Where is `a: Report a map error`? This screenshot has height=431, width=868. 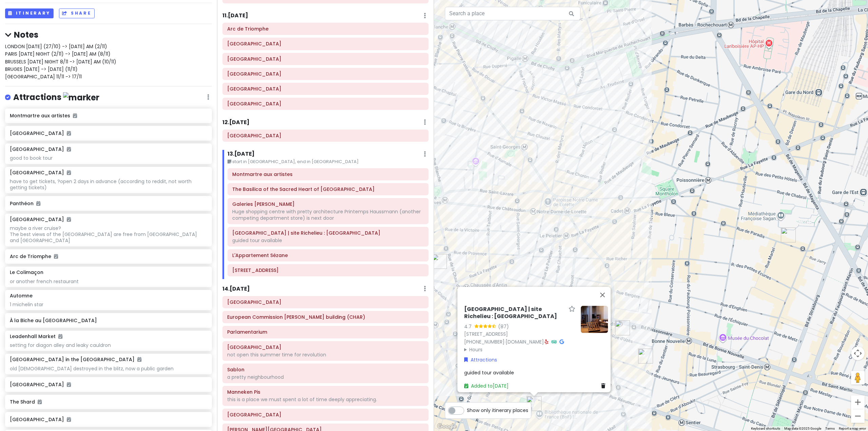
a: Report a map error is located at coordinates (852, 428).